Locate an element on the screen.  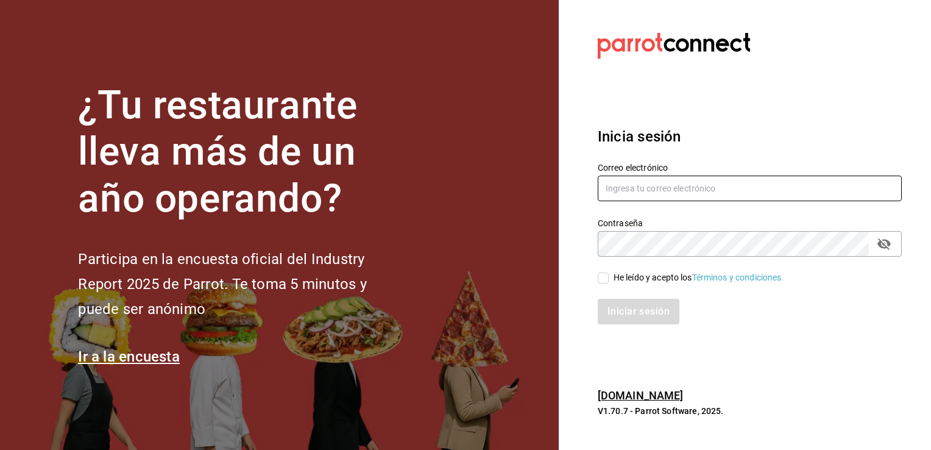
input: Ingresa tu correo electrónico is located at coordinates (750, 188).